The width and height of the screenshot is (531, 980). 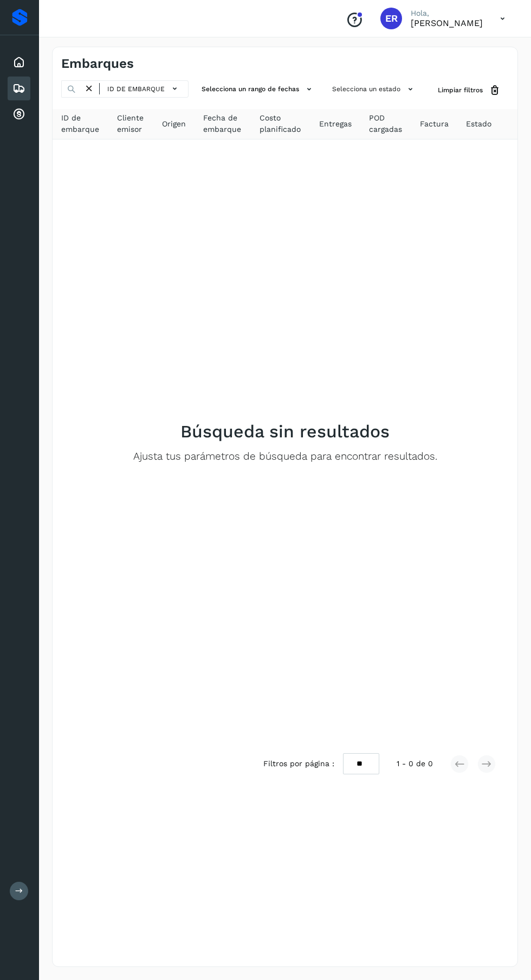 What do you see at coordinates (19, 114) in the screenshot?
I see `div: Cuentas por cobrar` at bounding box center [19, 114].